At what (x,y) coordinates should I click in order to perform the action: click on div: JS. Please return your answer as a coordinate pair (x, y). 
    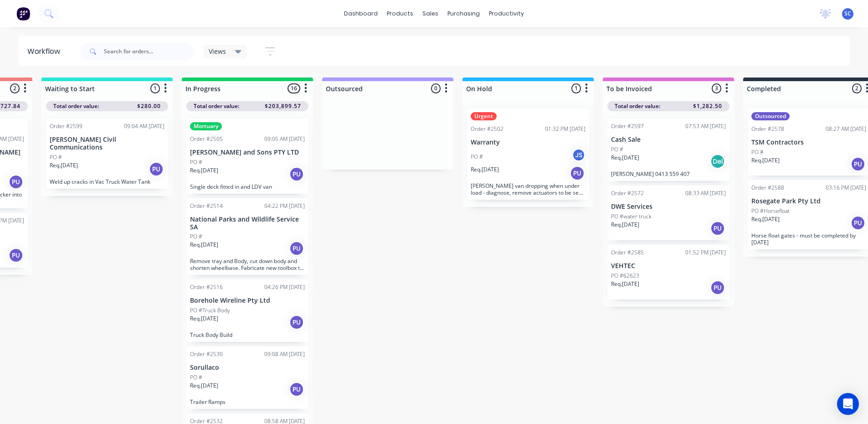
    Looking at the image, I should click on (579, 155).